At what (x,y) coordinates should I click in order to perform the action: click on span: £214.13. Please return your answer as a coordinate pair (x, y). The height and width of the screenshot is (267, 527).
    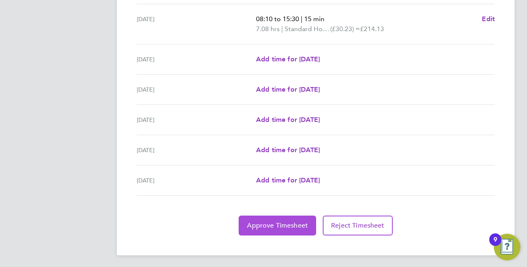
    Looking at the image, I should click on (372, 29).